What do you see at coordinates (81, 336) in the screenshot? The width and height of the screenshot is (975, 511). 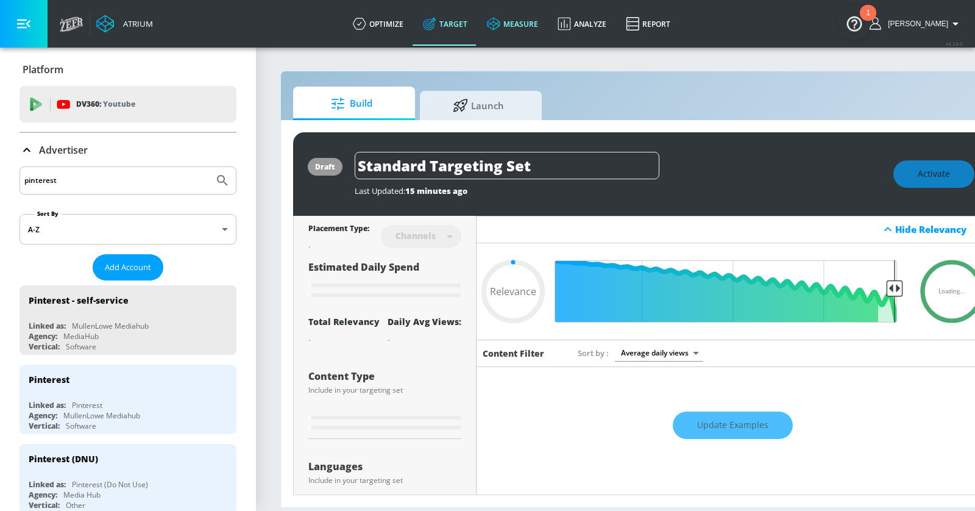 I see `div: MediaHub` at bounding box center [81, 336].